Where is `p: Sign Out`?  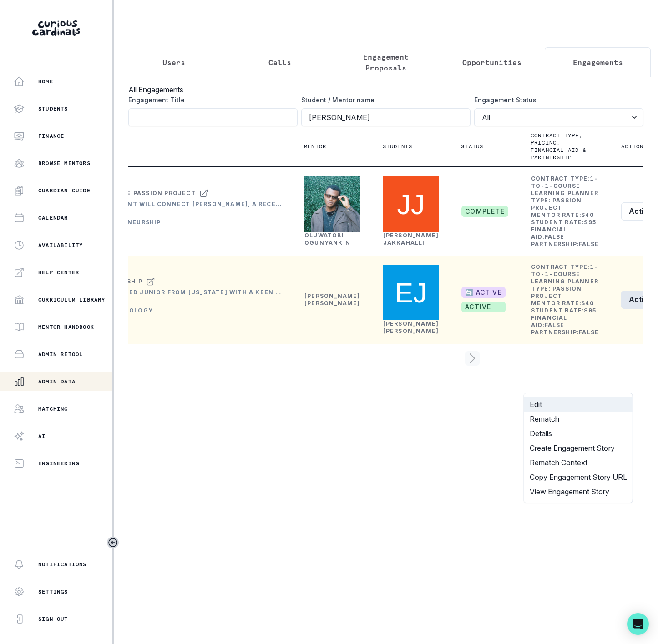 p: Sign Out is located at coordinates (54, 619).